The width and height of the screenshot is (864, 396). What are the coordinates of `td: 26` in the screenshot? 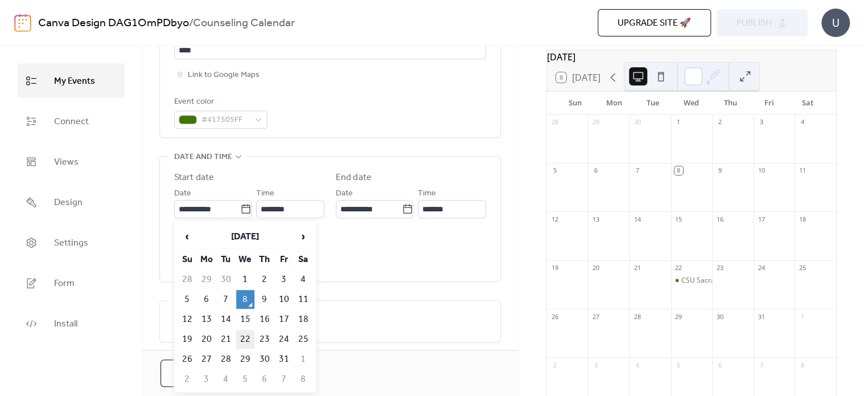 It's located at (187, 359).